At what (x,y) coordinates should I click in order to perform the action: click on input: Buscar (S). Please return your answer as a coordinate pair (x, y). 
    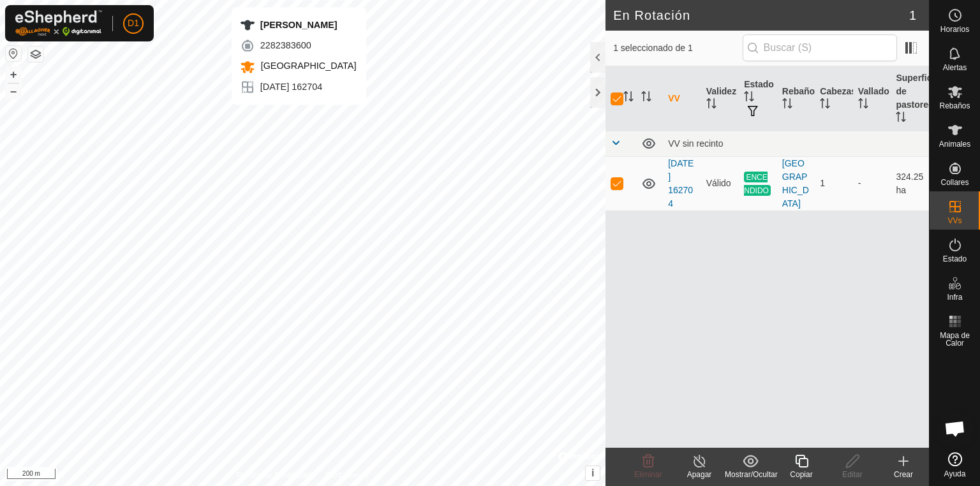
    Looking at the image, I should click on (819, 48).